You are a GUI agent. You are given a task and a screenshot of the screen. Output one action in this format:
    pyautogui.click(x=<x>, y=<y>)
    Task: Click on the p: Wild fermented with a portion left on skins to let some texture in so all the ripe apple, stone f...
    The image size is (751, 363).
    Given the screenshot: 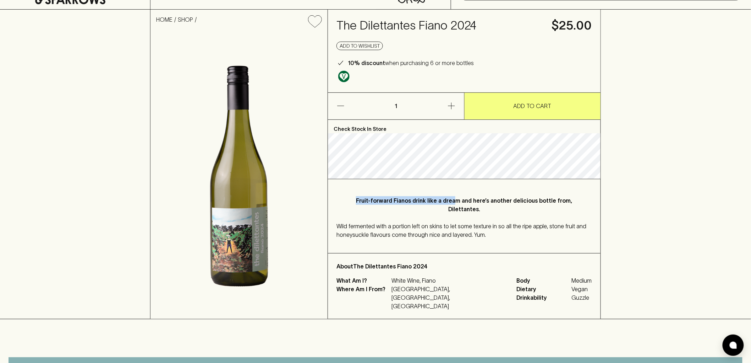 What is the action you would take?
    pyautogui.click(x=464, y=230)
    